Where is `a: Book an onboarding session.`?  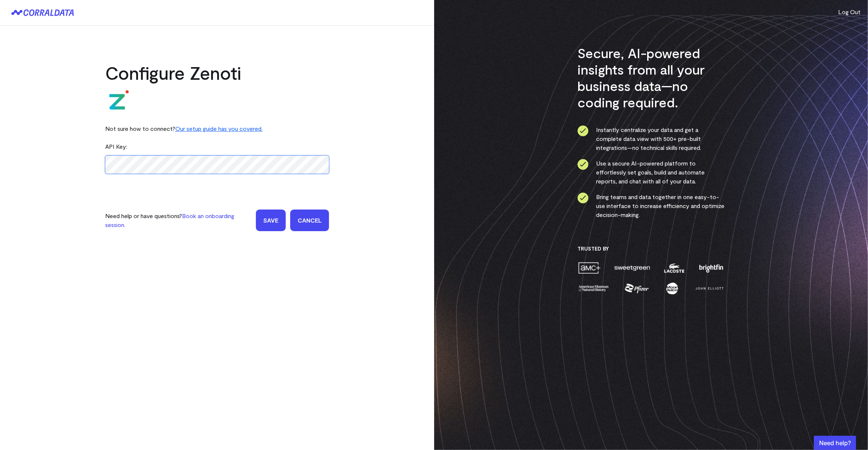
a: Book an onboarding session. is located at coordinates (170, 220).